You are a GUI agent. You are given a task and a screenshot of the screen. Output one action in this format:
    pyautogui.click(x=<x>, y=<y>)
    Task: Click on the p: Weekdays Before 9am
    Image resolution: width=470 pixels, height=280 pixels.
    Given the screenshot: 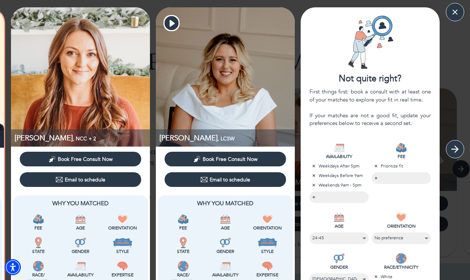 What is the action you would take?
    pyautogui.click(x=339, y=175)
    